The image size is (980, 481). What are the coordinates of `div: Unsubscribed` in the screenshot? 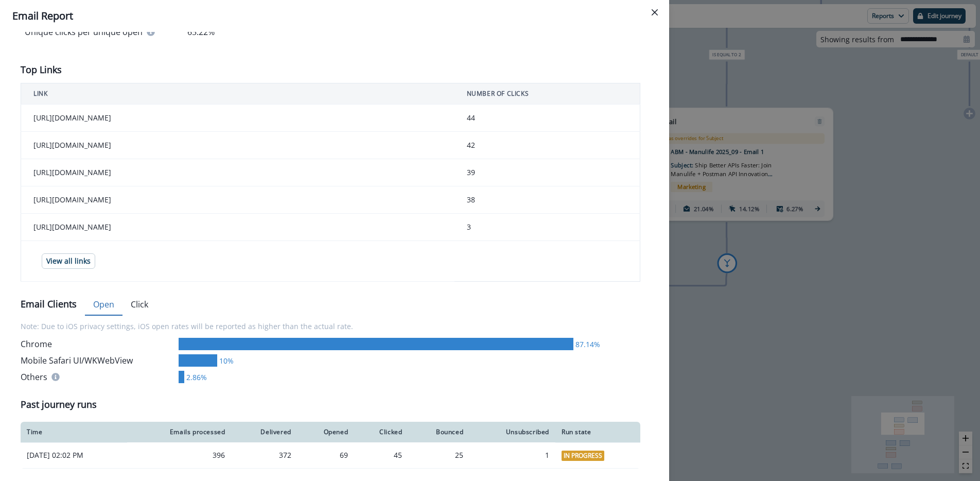 It's located at (513, 432).